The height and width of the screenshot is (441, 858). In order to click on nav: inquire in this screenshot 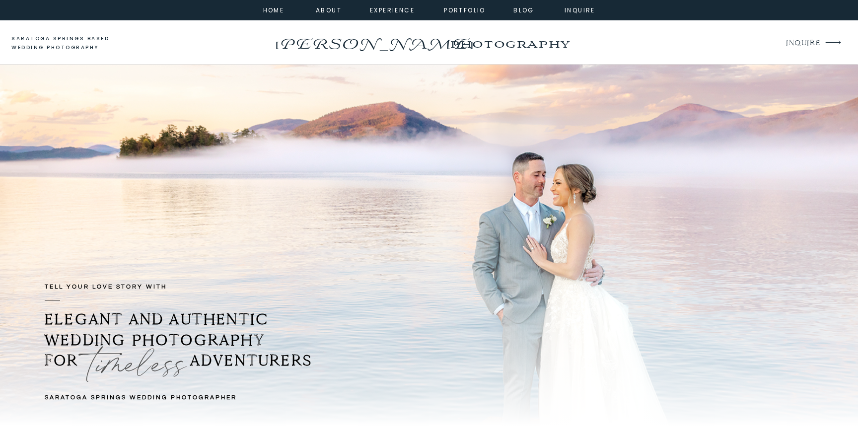, I will do `click(580, 9)`.